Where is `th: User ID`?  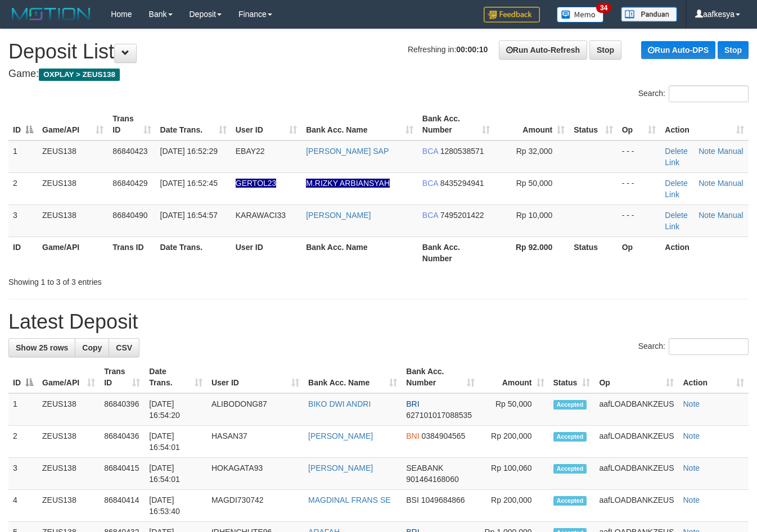 th: User ID is located at coordinates (266, 253).